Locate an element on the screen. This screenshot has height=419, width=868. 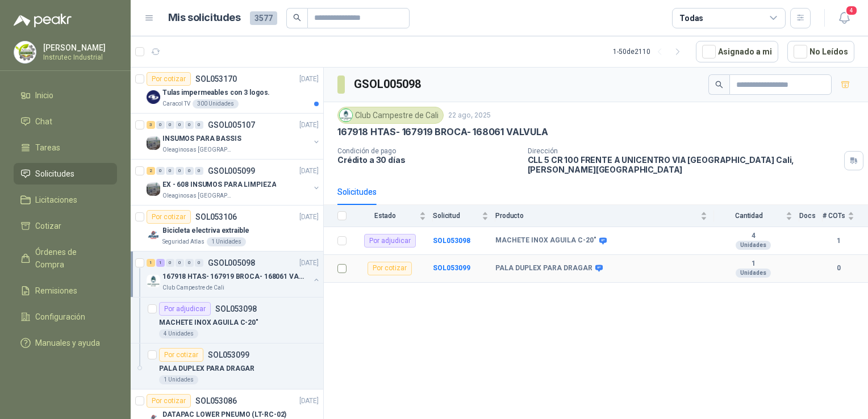
p: Tulas impermeables con 3 logos. is located at coordinates (216, 92).